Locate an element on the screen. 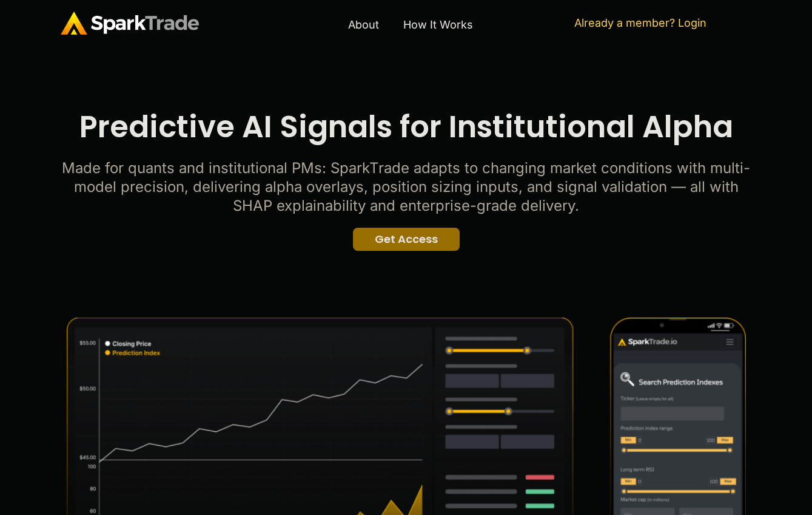 This screenshot has width=812, height=515. nav: Menu is located at coordinates (411, 25).